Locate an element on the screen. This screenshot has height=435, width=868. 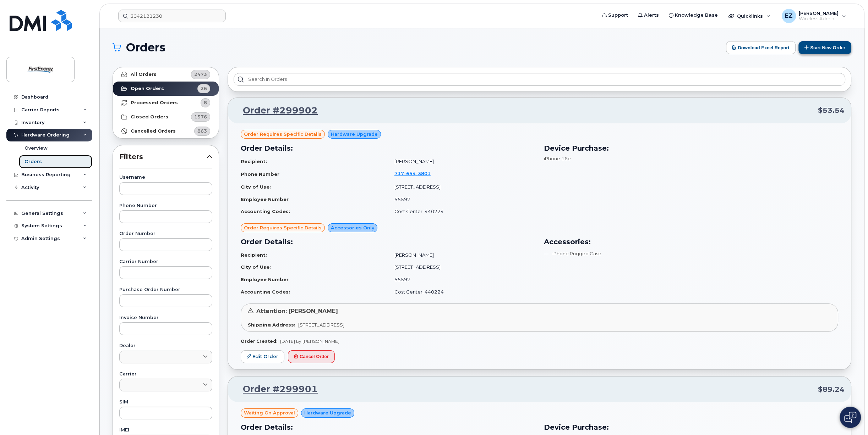
span: 26 is located at coordinates (204, 88).